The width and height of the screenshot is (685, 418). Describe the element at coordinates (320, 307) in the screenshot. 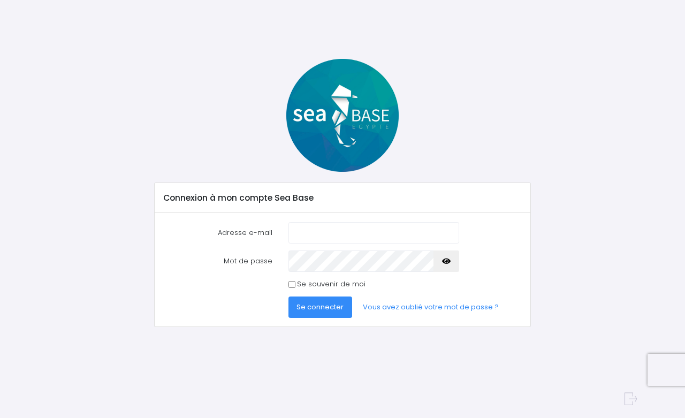

I see `button: Se connecter` at that location.